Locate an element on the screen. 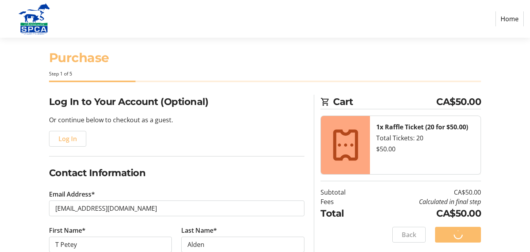 The width and height of the screenshot is (530, 252). button: Log In is located at coordinates (68, 139).